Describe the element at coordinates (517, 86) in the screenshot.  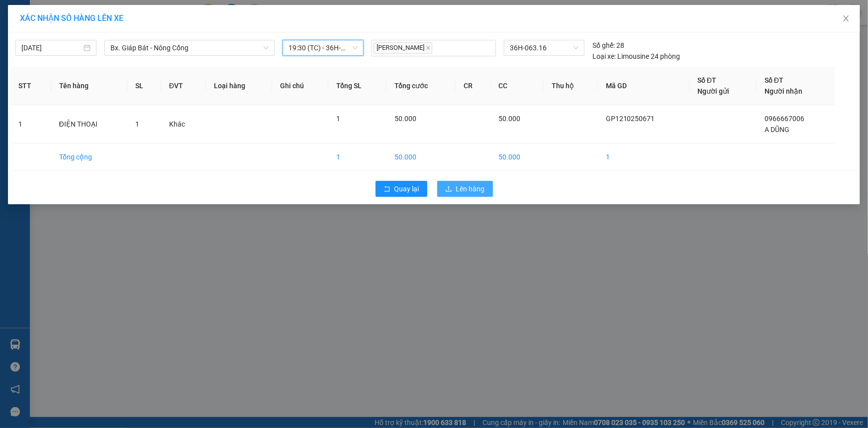
I see `th: CC` at that location.